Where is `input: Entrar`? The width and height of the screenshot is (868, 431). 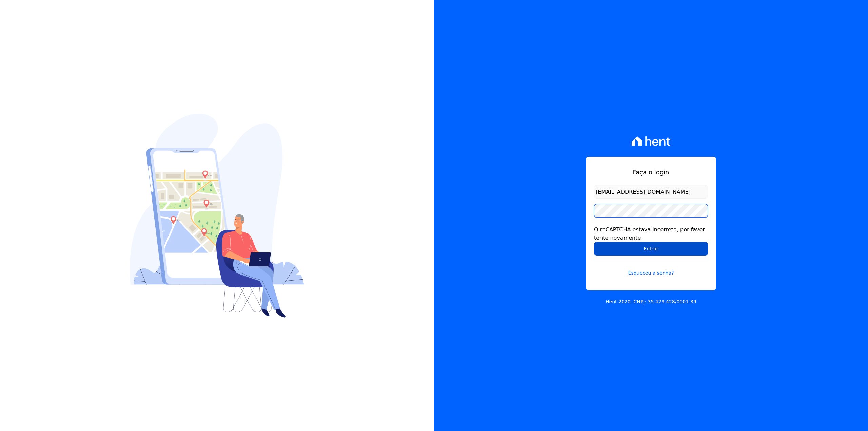 input: Entrar is located at coordinates (651, 249).